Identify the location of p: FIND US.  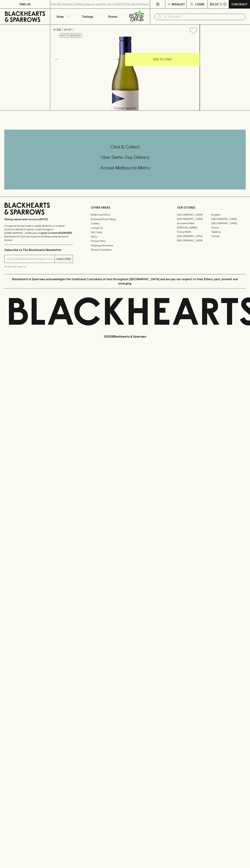
(25, 4).